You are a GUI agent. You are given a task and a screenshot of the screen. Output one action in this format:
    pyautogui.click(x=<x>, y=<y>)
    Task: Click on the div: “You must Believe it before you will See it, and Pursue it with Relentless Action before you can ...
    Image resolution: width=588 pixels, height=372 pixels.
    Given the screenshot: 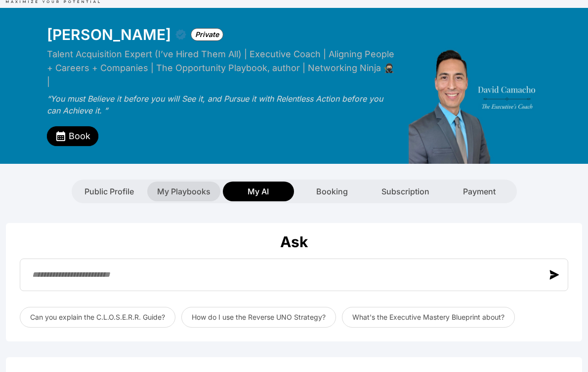 What is the action you would take?
    pyautogui.click(x=222, y=105)
    